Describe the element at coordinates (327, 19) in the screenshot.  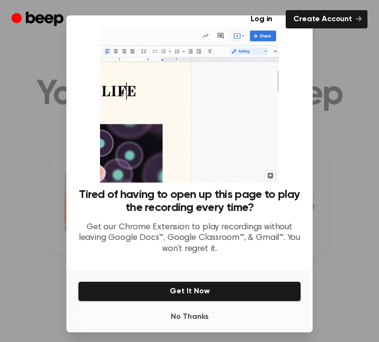
I see `a: Create Account` at that location.